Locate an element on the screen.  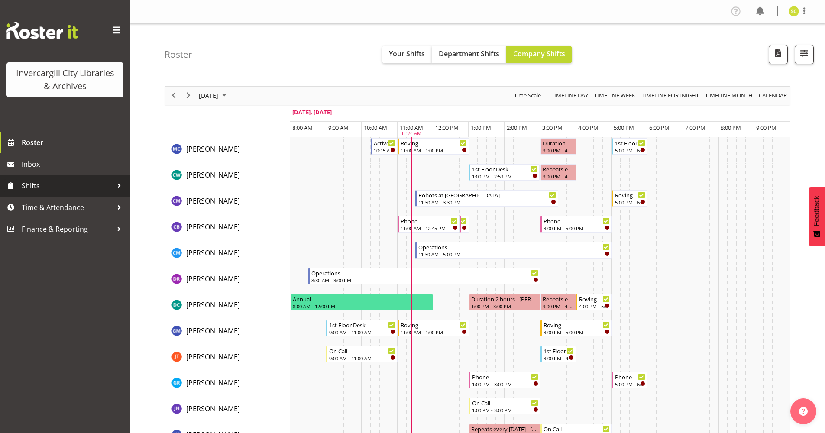
div: 11:00 AM - 1:00 PM is located at coordinates (434, 150).